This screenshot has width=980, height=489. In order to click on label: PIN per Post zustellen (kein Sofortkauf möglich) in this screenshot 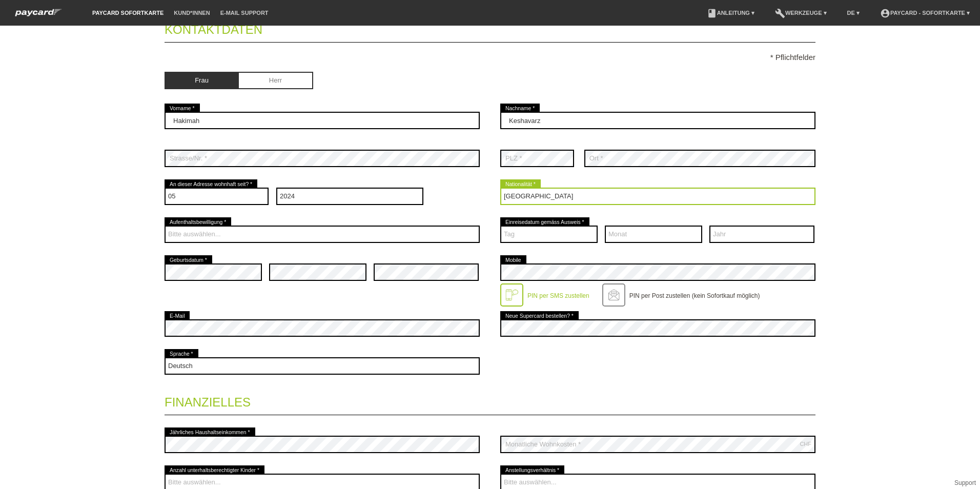, I will do `click(694, 296)`.